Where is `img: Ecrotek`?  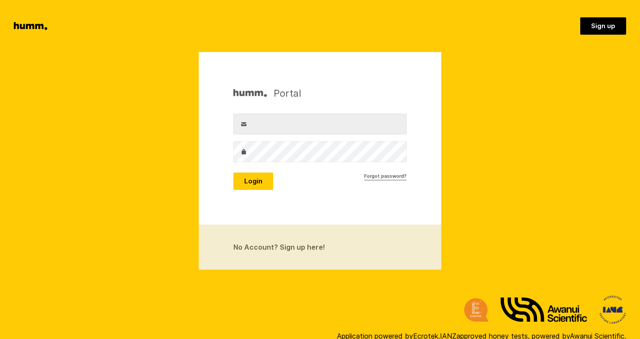 img: Ecrotek is located at coordinates (476, 310).